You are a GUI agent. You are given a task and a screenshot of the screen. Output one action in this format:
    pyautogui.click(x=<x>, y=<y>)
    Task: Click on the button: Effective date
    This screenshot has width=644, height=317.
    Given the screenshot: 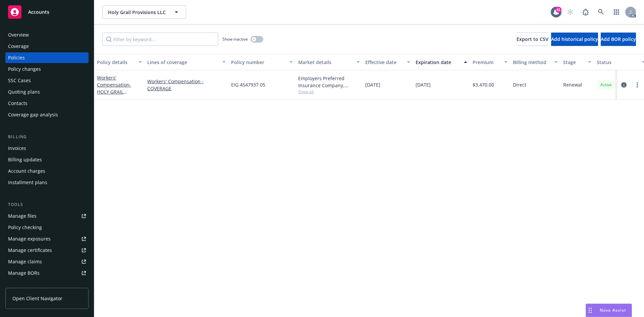 What is the action you would take?
    pyautogui.click(x=388, y=62)
    